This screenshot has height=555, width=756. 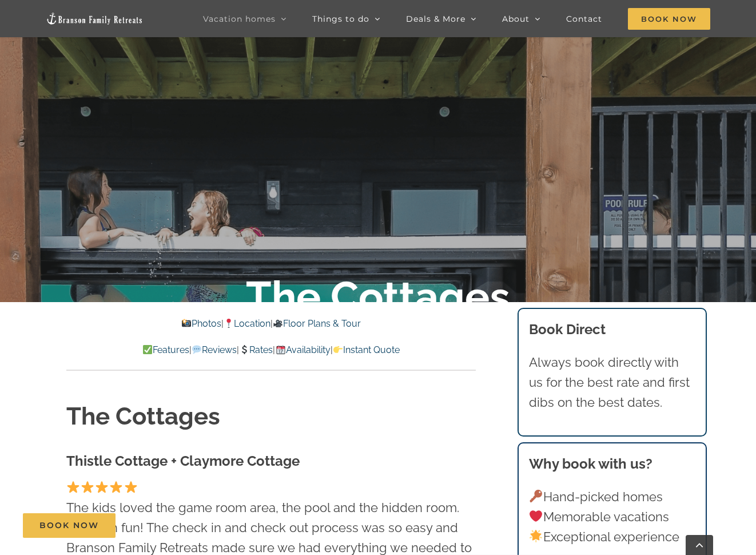 I want to click on a: Availability, so click(x=302, y=349).